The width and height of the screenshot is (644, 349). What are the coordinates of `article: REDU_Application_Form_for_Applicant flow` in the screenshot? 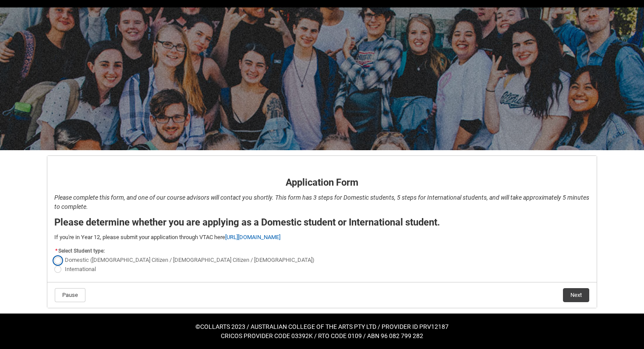 It's located at (322, 232).